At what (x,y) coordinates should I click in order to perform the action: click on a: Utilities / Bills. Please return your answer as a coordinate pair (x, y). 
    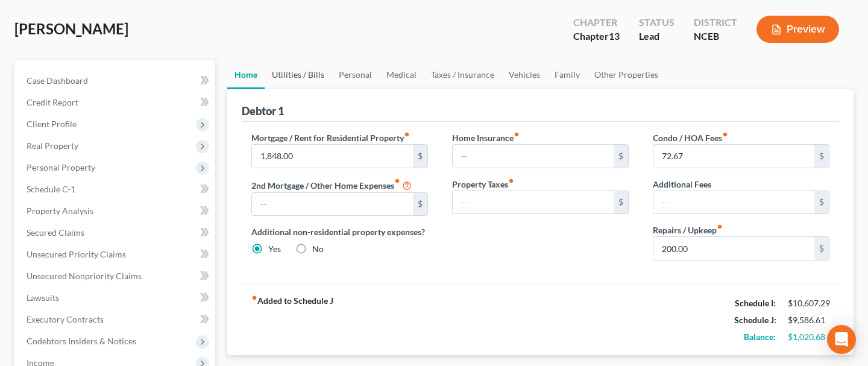
    Looking at the image, I should click on (298, 75).